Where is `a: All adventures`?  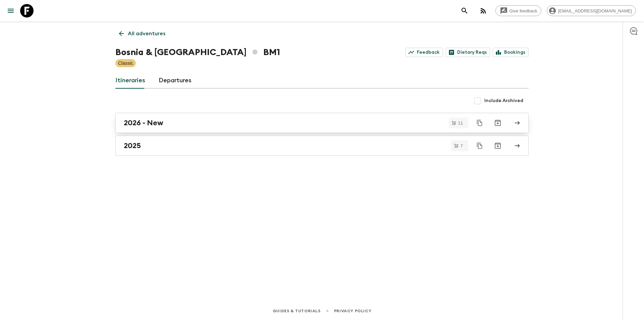 a: All adventures is located at coordinates (142, 33).